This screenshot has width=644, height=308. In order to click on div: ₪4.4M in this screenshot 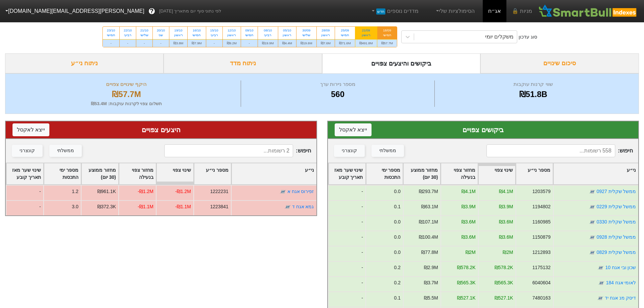, I will do `click(287, 43)`.